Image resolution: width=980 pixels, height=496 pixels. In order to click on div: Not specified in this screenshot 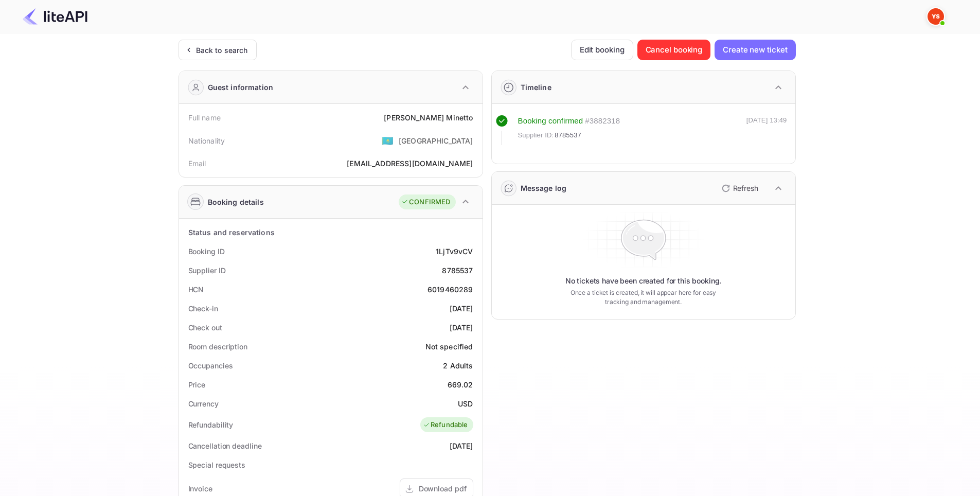, I will do `click(448, 346)`.